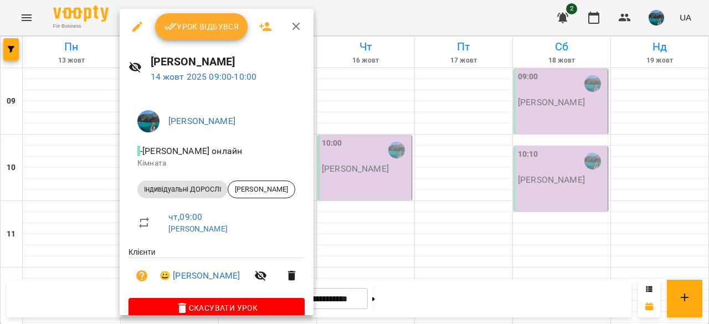 The height and width of the screenshot is (324, 709). I want to click on p: Кімната, so click(217, 163).